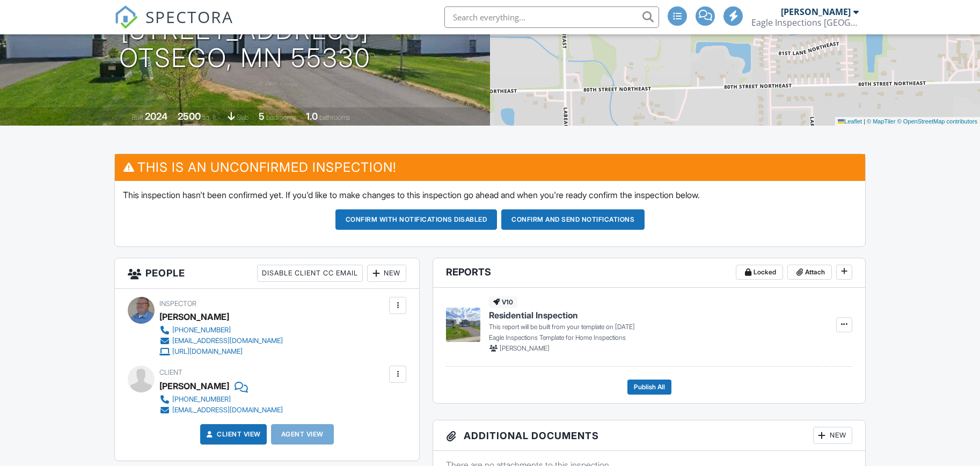  Describe the element at coordinates (178, 304) in the screenshot. I see `span: Inspector` at that location.